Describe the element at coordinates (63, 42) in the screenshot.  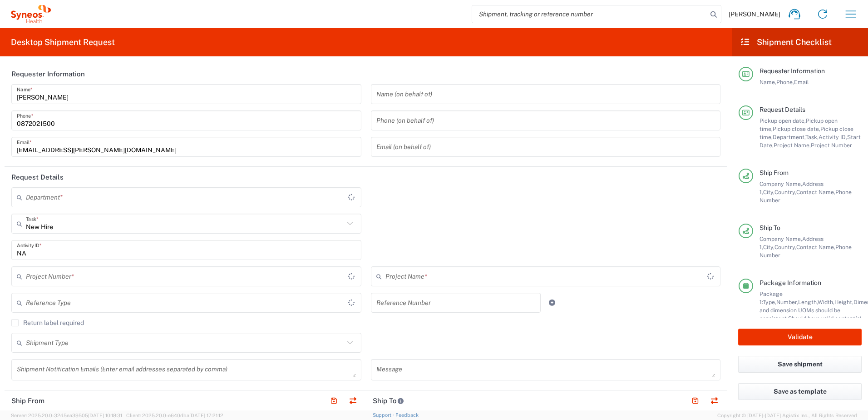
I see `h2: Desktop Shipment Request` at that location.